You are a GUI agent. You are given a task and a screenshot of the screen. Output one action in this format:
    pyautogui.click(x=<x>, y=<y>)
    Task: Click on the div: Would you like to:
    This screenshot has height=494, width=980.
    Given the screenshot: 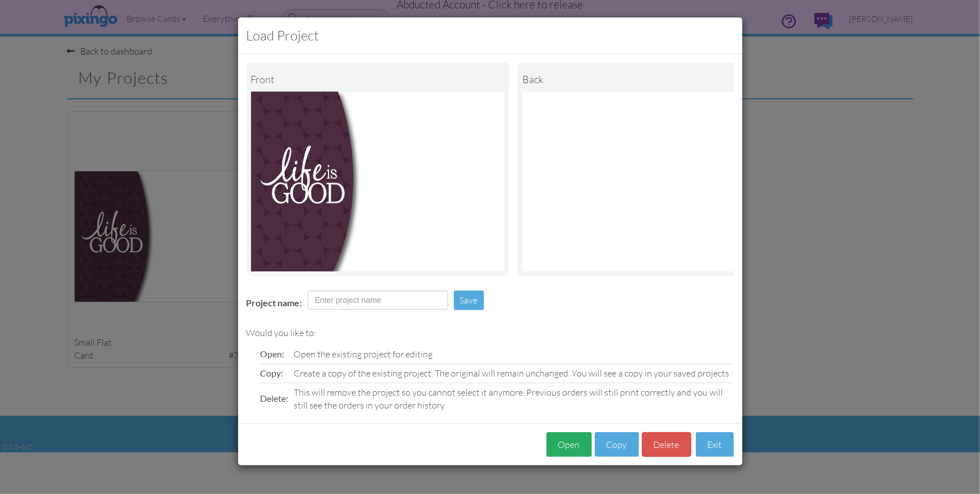 What is the action you would take?
    pyautogui.click(x=490, y=333)
    